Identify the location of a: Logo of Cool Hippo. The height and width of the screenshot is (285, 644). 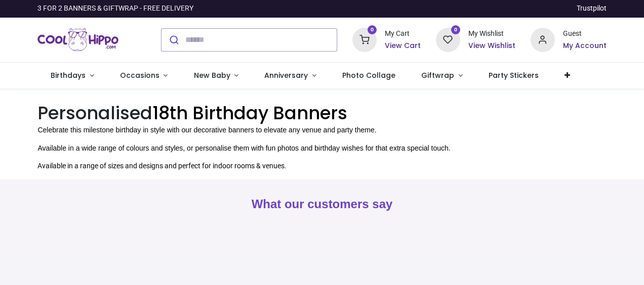
(78, 40).